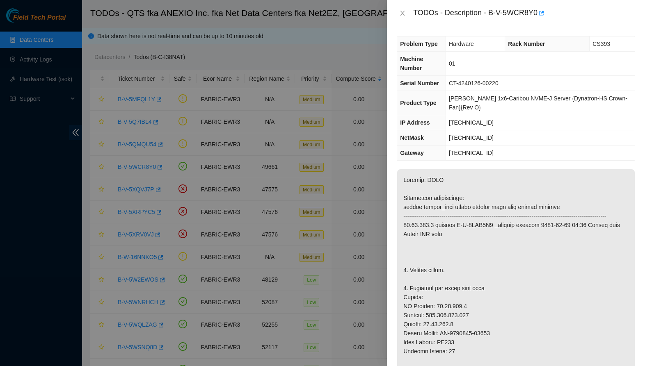  I want to click on span: Problem Type, so click(419, 44).